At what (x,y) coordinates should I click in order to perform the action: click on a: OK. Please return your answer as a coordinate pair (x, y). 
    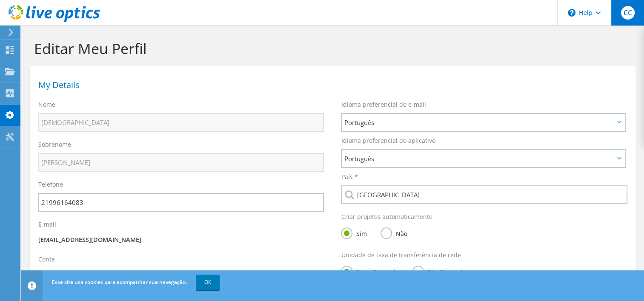
    Looking at the image, I should click on (208, 283).